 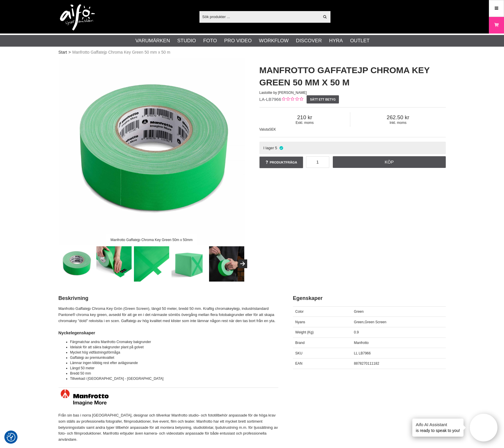 I want to click on a: Workflow, so click(x=274, y=41).